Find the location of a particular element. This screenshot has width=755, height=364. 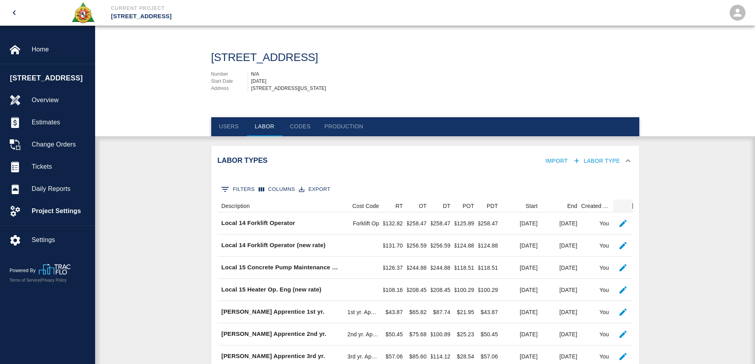

button: Codes is located at coordinates (300, 127).